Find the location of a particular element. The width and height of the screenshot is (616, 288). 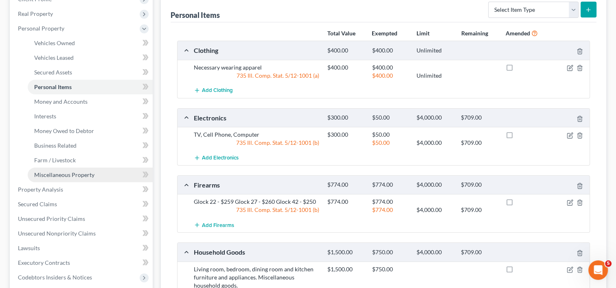

span: Lawsuits is located at coordinates (29, 248).